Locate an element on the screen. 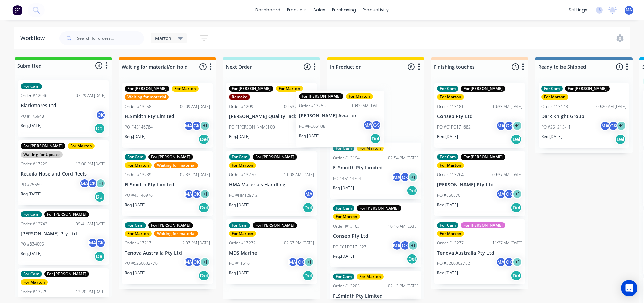 The width and height of the screenshot is (644, 303). div: settings is located at coordinates (578, 10).